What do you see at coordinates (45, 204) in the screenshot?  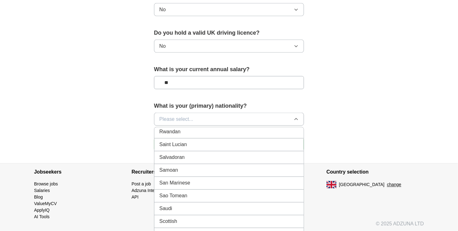 I see `a: ValueMyCV` at bounding box center [45, 204].